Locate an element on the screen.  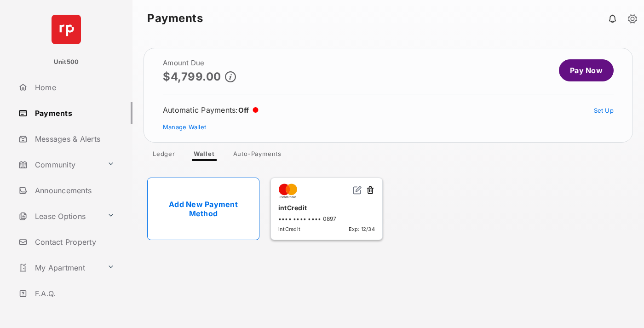
a: Contact Property is located at coordinates (74, 242).